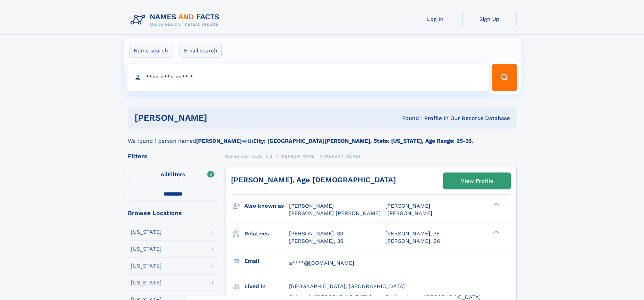  Describe the element at coordinates (151, 51) in the screenshot. I see `label: Name search` at that location.